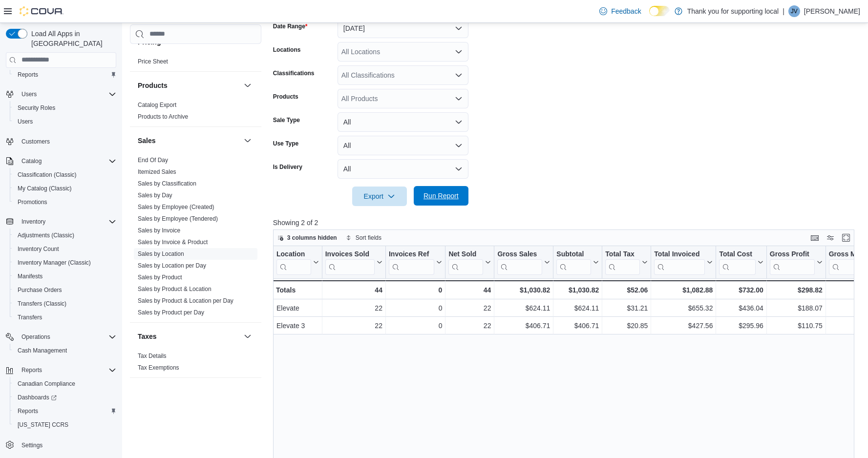  I want to click on span: Adjustments (Classic), so click(65, 236).